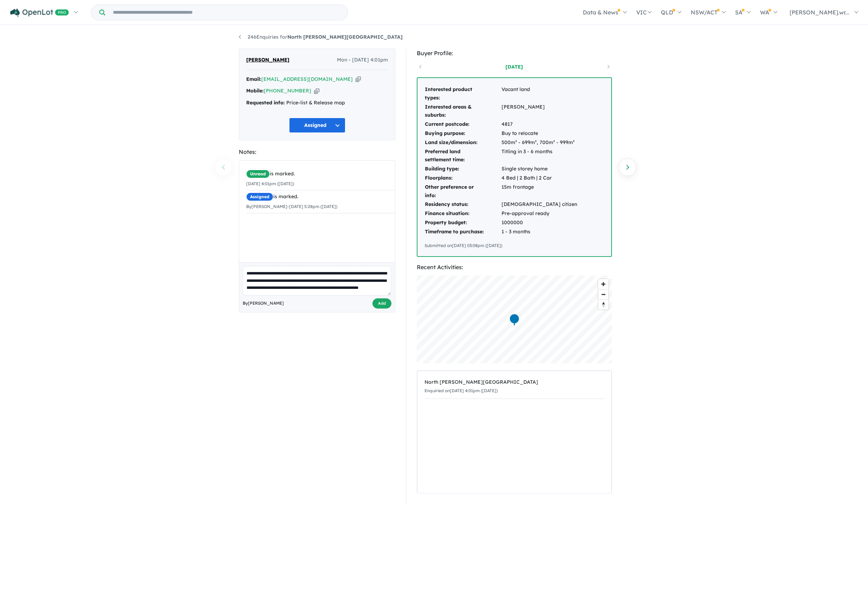 The height and width of the screenshot is (596, 868). Describe the element at coordinates (539, 178) in the screenshot. I see `td: 4 Bed | 2 Bath | 2 Car` at that location.